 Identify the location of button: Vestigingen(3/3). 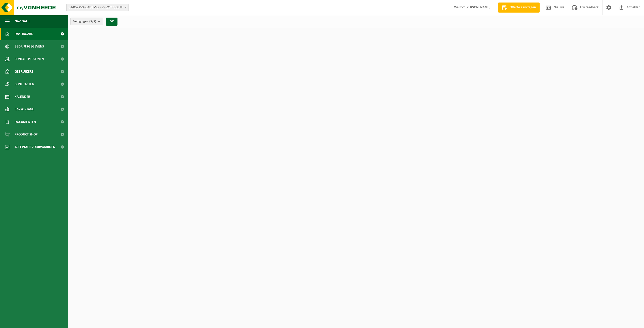
(86, 21).